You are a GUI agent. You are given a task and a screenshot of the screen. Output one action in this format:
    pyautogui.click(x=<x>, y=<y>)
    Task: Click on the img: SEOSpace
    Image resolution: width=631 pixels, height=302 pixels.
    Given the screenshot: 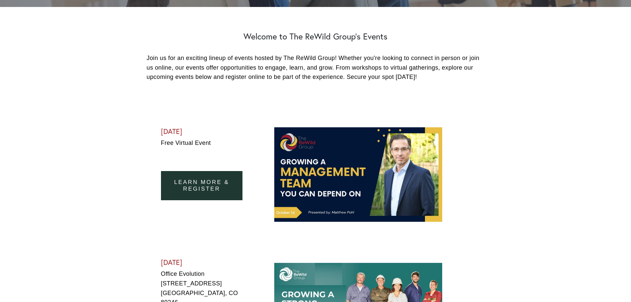 What is the action you would take?
    pyautogui.click(x=50, y=8)
    